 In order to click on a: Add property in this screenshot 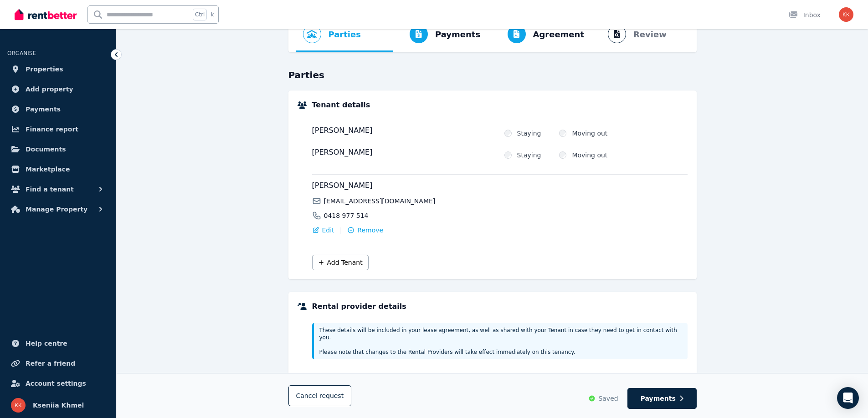, I will do `click(57, 89)`.